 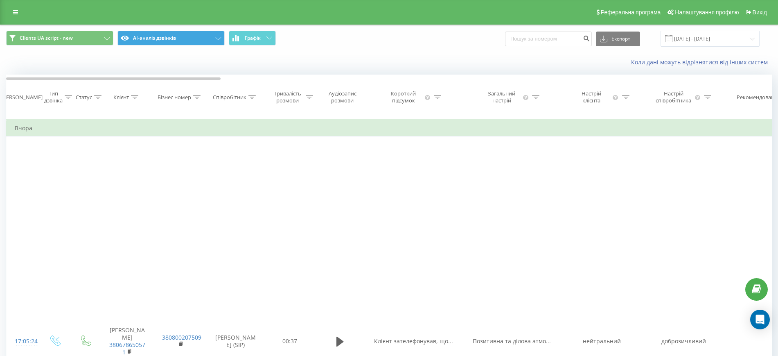 What do you see at coordinates (591, 97) in the screenshot?
I see `div: Настрій клієнта` at bounding box center [591, 97].